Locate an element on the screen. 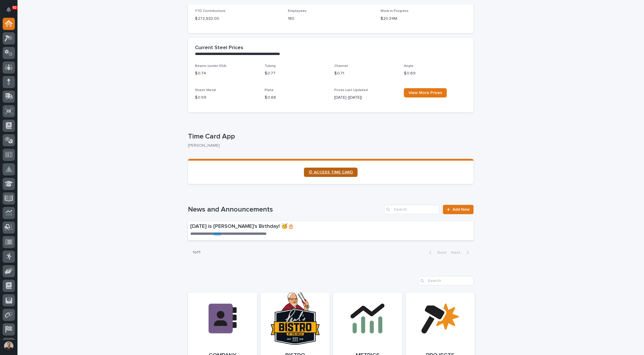 The image size is (644, 355). span: Channel is located at coordinates (341, 66).